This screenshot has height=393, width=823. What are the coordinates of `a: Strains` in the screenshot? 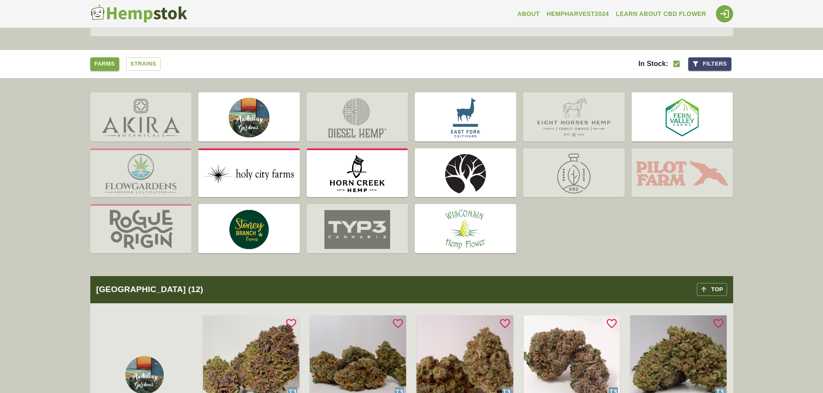 It's located at (143, 64).